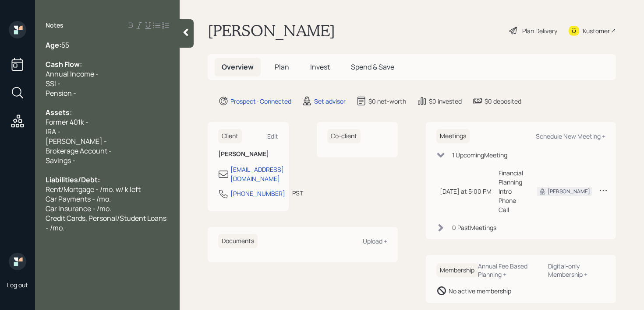 Image resolution: width=644 pixels, height=310 pixels. Describe the element at coordinates (480, 291) in the screenshot. I see `div: No active membership` at that location.